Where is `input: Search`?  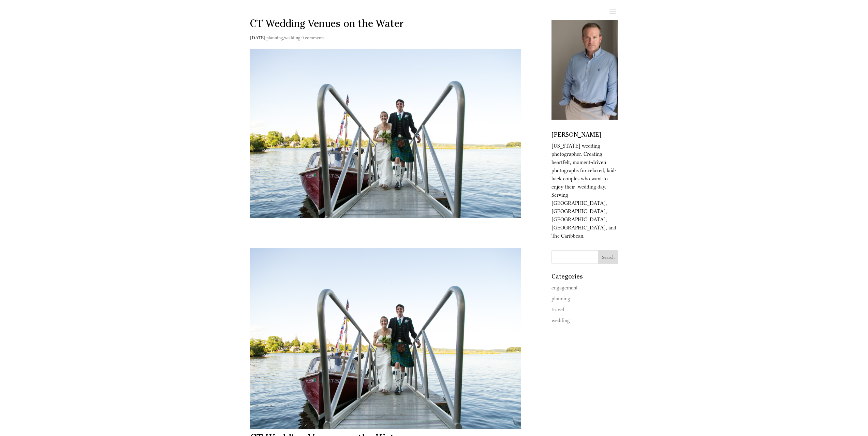 input: Search is located at coordinates (607, 257).